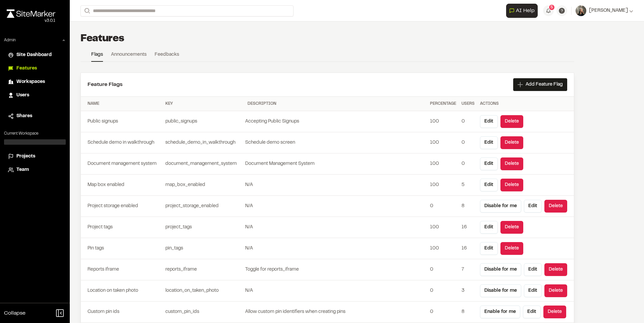  I want to click on td: project_tags, so click(204, 227).